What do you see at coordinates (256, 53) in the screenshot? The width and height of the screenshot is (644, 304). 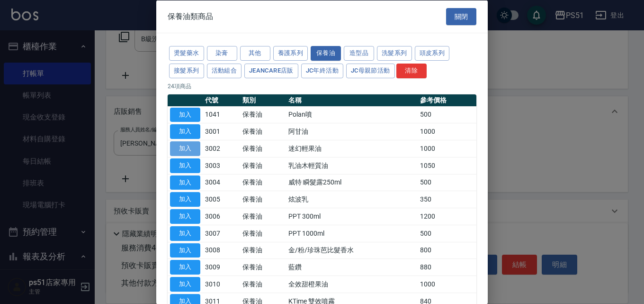 I see `button: 其他` at bounding box center [256, 53].